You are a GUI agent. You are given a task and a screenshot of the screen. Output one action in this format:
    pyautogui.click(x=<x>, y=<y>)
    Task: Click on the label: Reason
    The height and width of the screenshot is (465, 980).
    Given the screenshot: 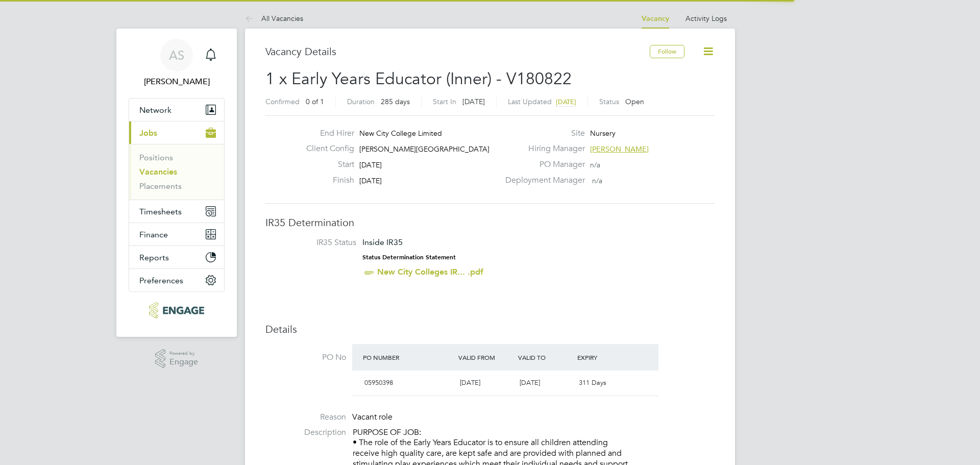 What is the action you would take?
    pyautogui.click(x=306, y=416)
    